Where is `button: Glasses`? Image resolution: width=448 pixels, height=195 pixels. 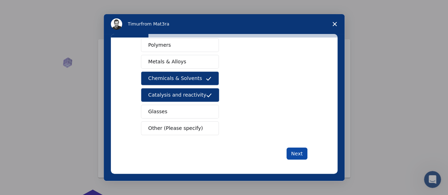 button: Glasses is located at coordinates (180, 112).